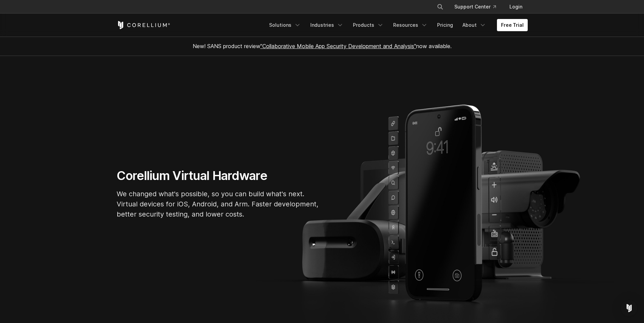 The height and width of the screenshot is (323, 644). What do you see at coordinates (516, 7) in the screenshot?
I see `a: Login` at bounding box center [516, 7].